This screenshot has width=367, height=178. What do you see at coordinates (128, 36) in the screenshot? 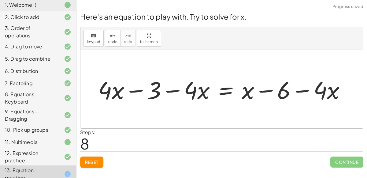
I see `i: redo` at bounding box center [128, 36].